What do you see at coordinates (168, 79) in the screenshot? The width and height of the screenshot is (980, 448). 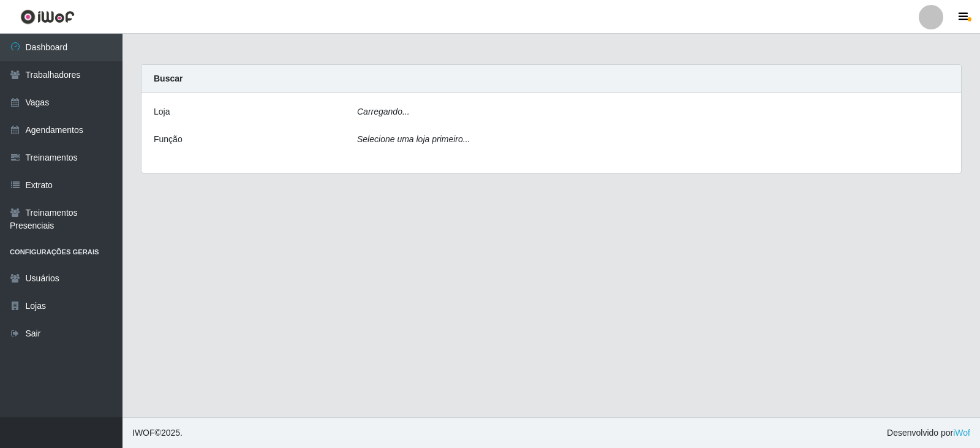 I see `strong: Buscar` at bounding box center [168, 79].